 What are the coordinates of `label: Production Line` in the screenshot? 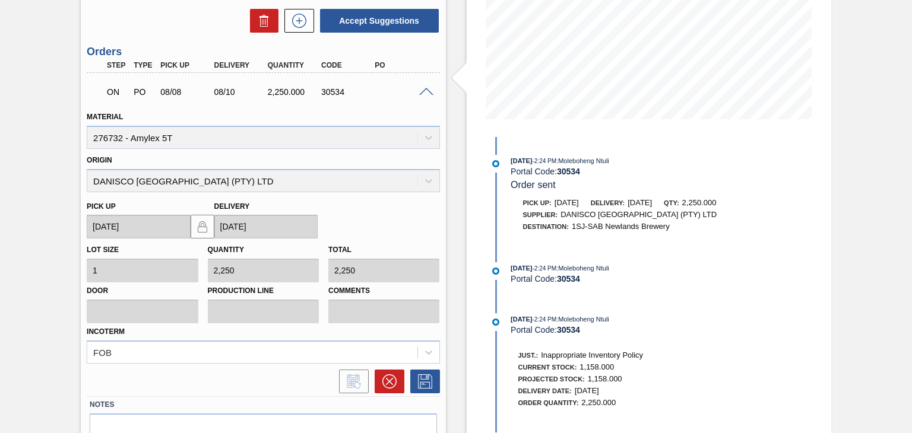 It's located at (263, 291).